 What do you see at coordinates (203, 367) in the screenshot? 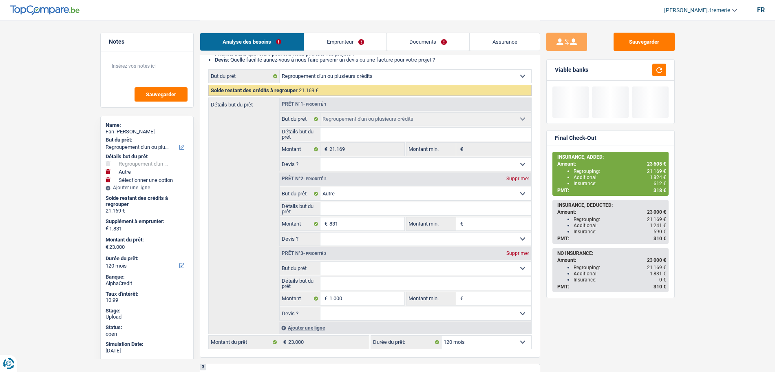
I see `div: 3` at bounding box center [203, 367].